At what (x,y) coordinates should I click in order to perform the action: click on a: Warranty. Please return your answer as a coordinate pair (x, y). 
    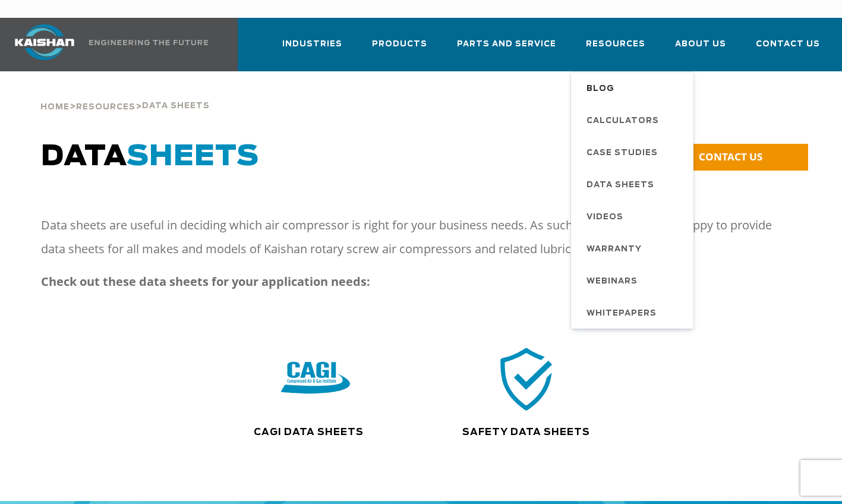
    Looking at the image, I should click on (634, 249).